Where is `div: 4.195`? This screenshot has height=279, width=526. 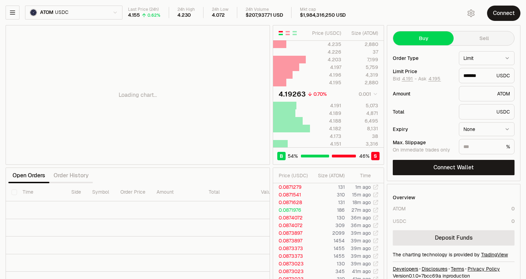
div: 4.195 is located at coordinates (326, 83).